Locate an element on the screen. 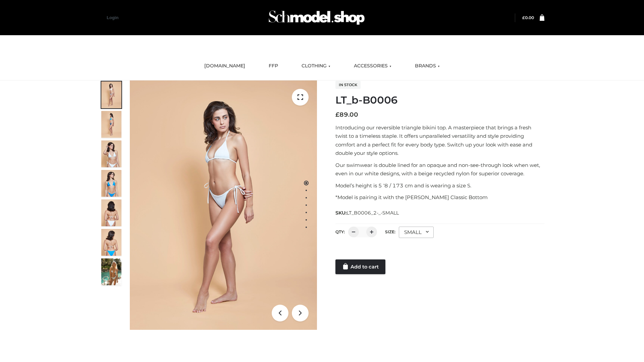 The width and height of the screenshot is (644, 362). a: ACCESSORIES is located at coordinates (373, 66).